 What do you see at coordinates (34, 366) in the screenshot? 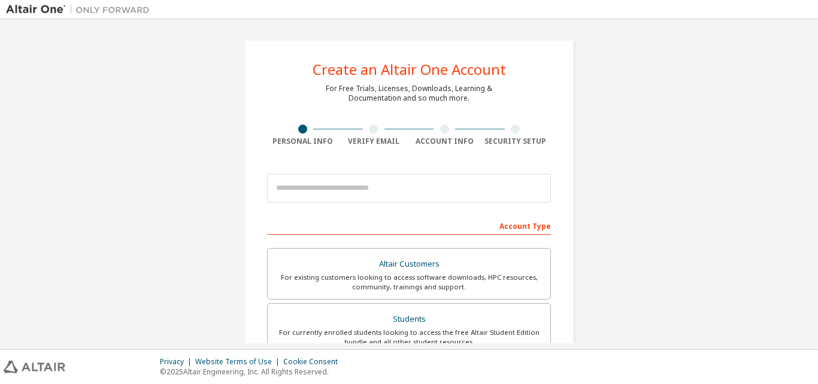
I see `img: altair_logo.svg` at bounding box center [34, 366].